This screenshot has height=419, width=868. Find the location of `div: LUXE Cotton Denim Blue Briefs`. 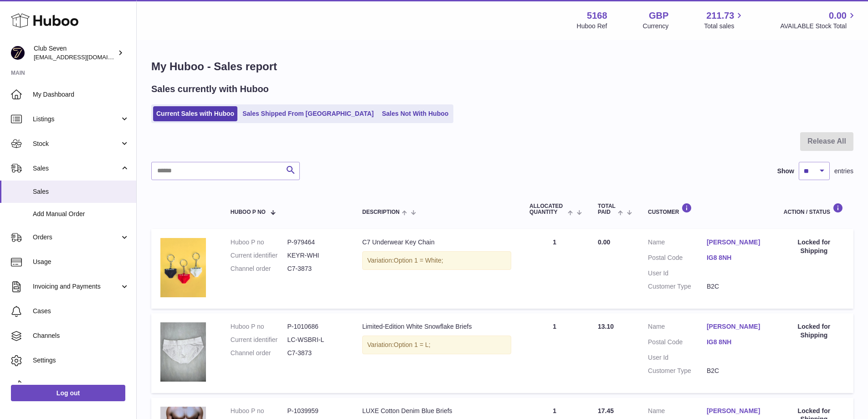

div: LUXE Cotton Denim Blue Briefs is located at coordinates (437, 411).